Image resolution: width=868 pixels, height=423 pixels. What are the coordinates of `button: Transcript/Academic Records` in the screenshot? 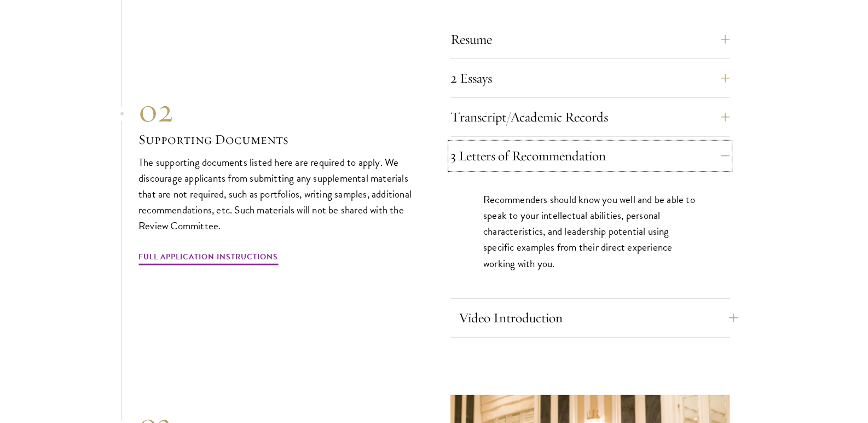 It's located at (590, 117).